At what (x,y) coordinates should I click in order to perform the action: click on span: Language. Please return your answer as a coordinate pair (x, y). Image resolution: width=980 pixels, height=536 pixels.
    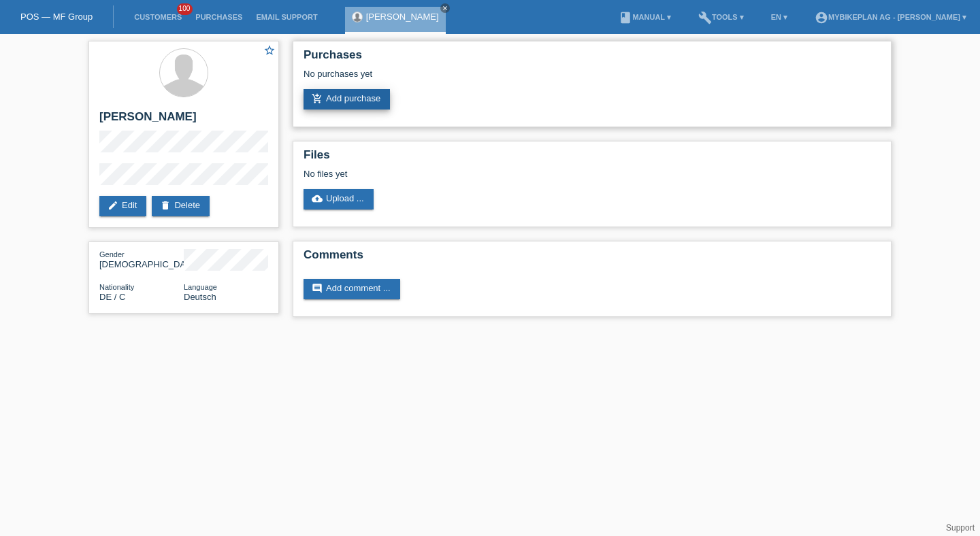
    Looking at the image, I should click on (200, 287).